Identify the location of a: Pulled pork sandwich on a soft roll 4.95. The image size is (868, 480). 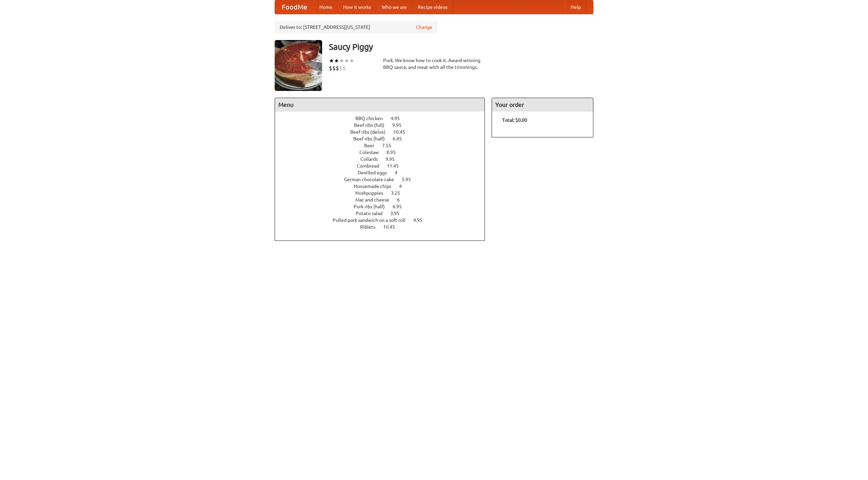
(384, 221).